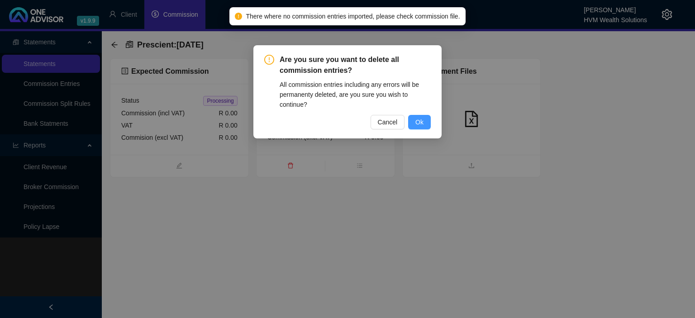 The image size is (695, 318). Describe the element at coordinates (420, 122) in the screenshot. I see `span: Ok` at that location.